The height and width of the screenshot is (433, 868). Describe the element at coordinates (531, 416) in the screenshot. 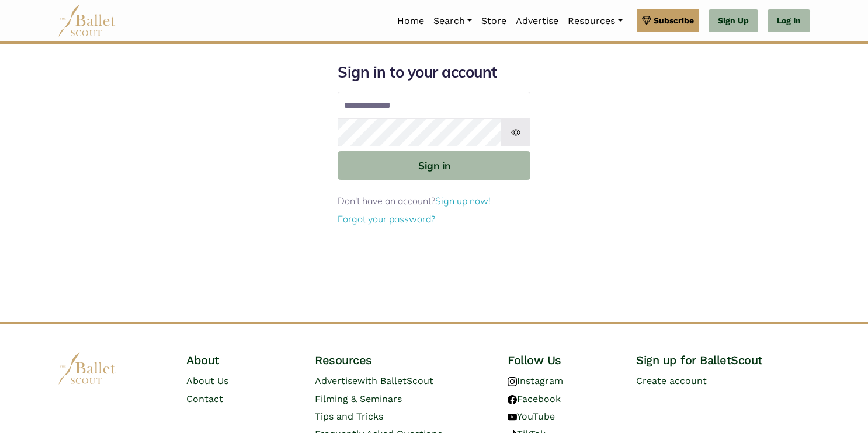

I see `a: YouTube` at that location.